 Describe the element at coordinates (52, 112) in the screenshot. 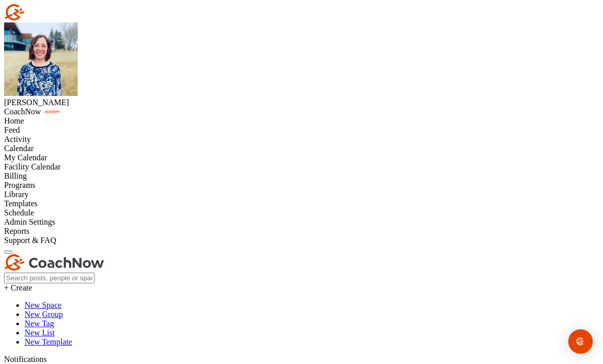

I see `img: CoachNow acadmey` at that location.